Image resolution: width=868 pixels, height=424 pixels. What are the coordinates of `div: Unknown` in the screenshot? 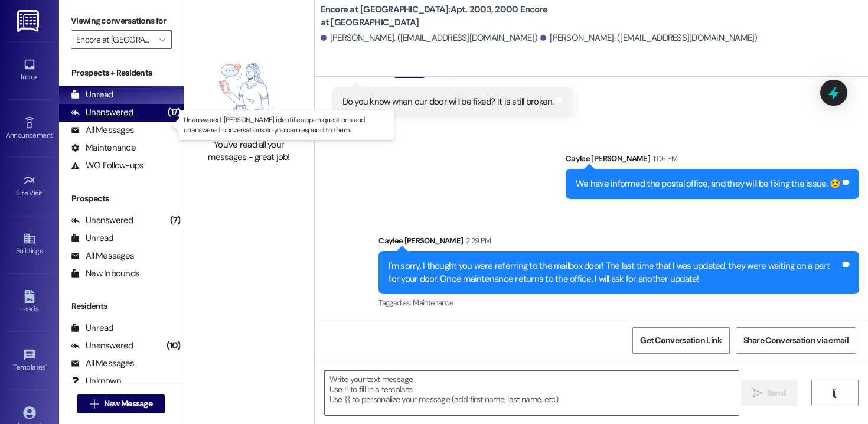 It's located at (96, 381).